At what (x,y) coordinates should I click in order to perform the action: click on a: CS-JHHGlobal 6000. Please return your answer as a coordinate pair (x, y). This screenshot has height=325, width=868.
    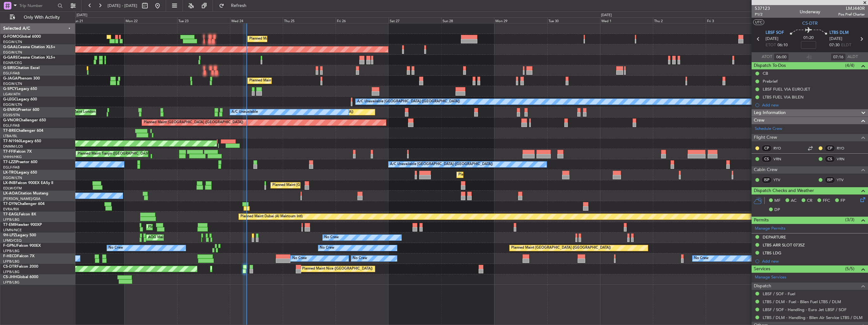
    Looking at the image, I should click on (21, 277).